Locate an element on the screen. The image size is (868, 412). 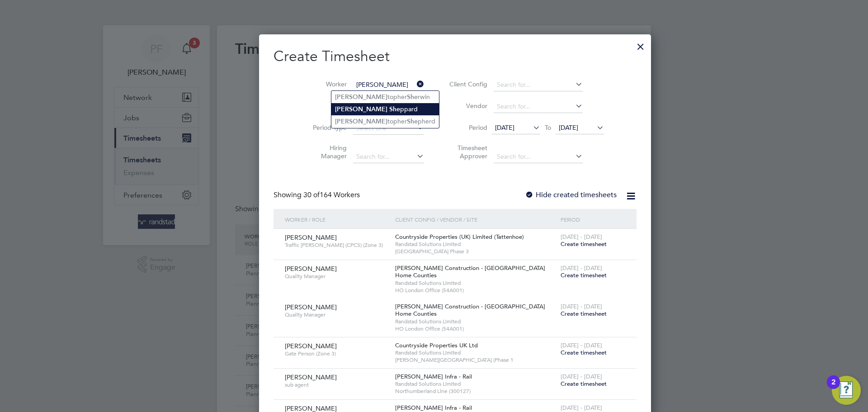
div: Worker / Role is located at coordinates (338, 219).